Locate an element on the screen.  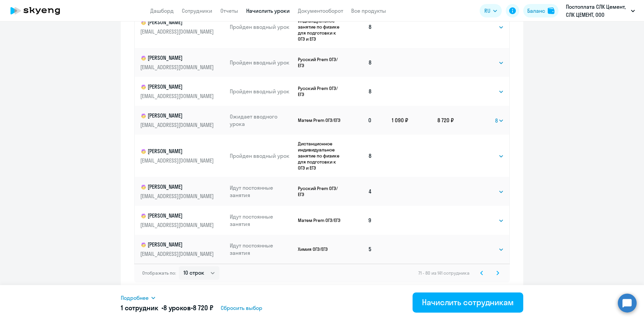
button: RU is located at coordinates (491, 11).